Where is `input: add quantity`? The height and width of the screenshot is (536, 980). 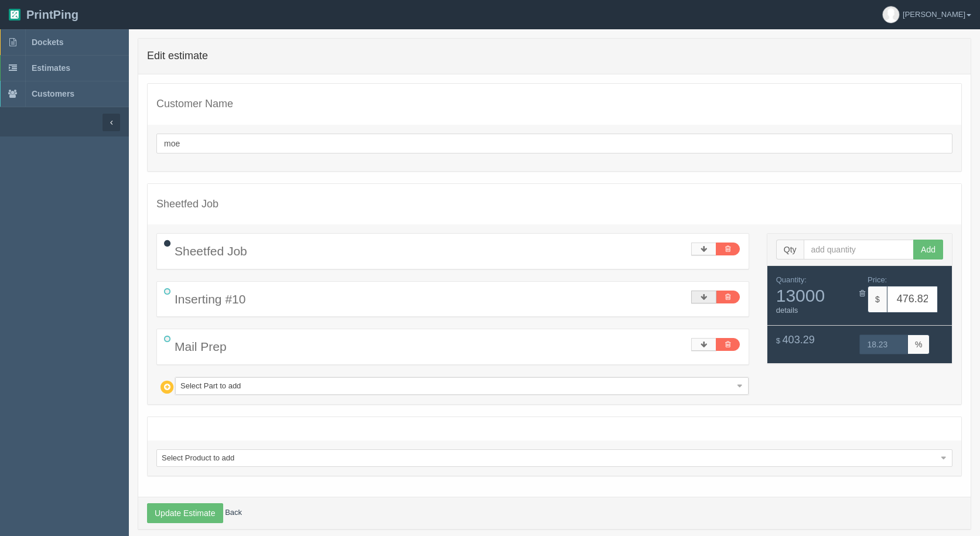
input: add quantity is located at coordinates (859, 250).